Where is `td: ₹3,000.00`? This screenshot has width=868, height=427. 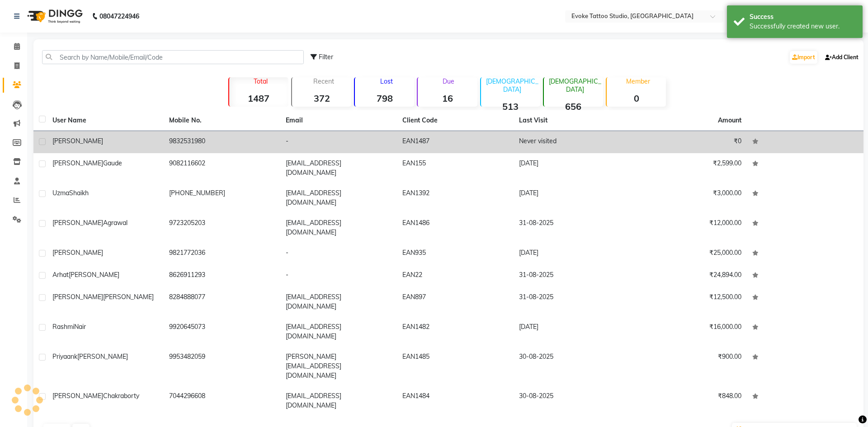
td: ₹3,000.00 is located at coordinates (689, 198).